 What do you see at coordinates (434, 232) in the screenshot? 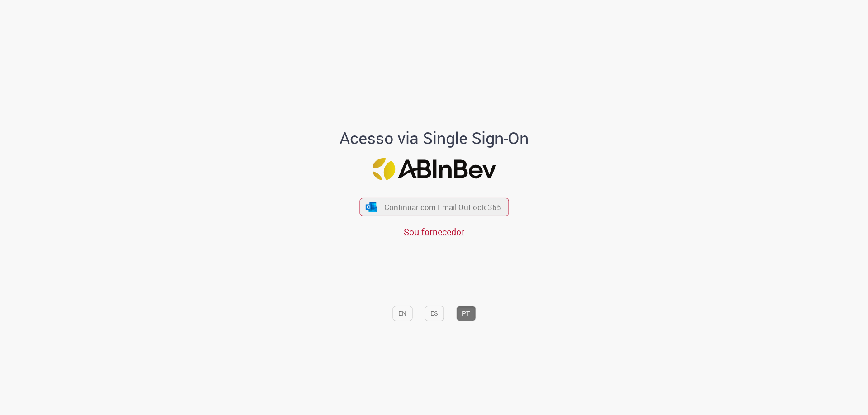
I see `span: Sou fornecedor` at bounding box center [434, 232].